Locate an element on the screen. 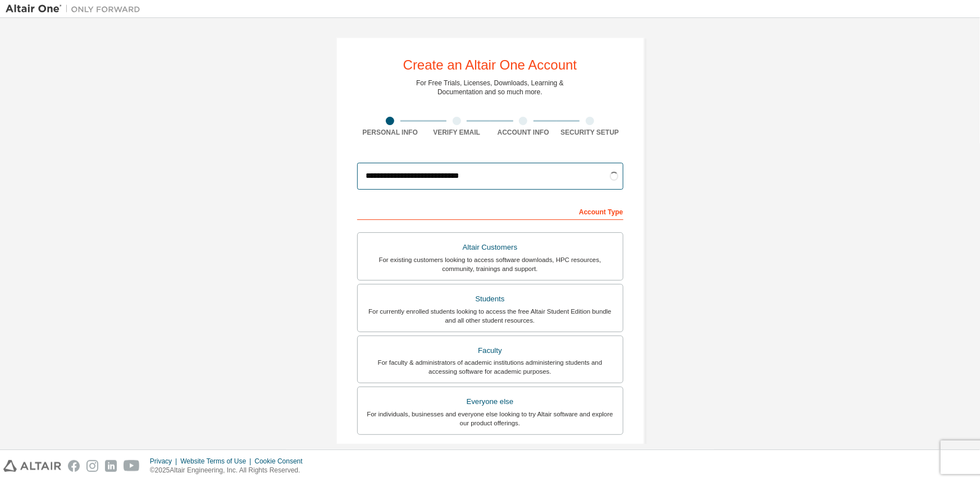 The image size is (980, 482). div: Account Info is located at coordinates (523, 132).